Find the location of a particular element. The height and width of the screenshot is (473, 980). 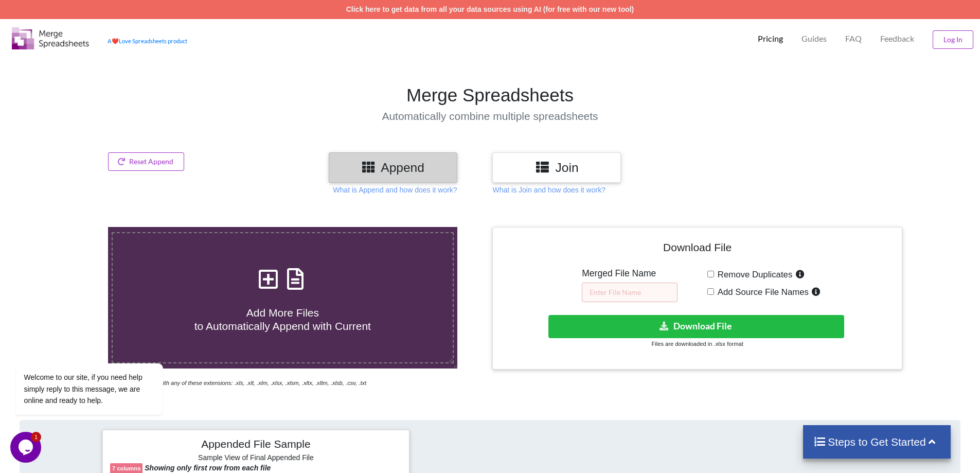

span: Add More Files to Automatically Append with Current is located at coordinates (282, 319).